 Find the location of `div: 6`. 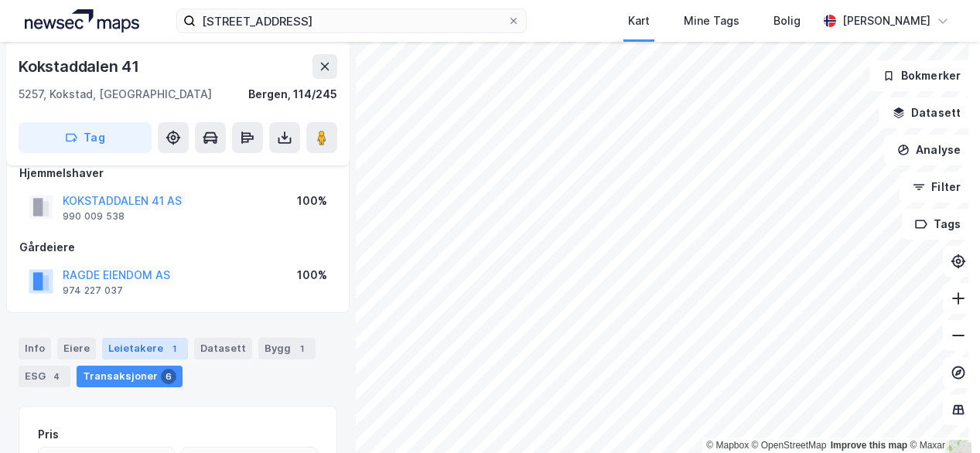

div: 6 is located at coordinates (168, 376).